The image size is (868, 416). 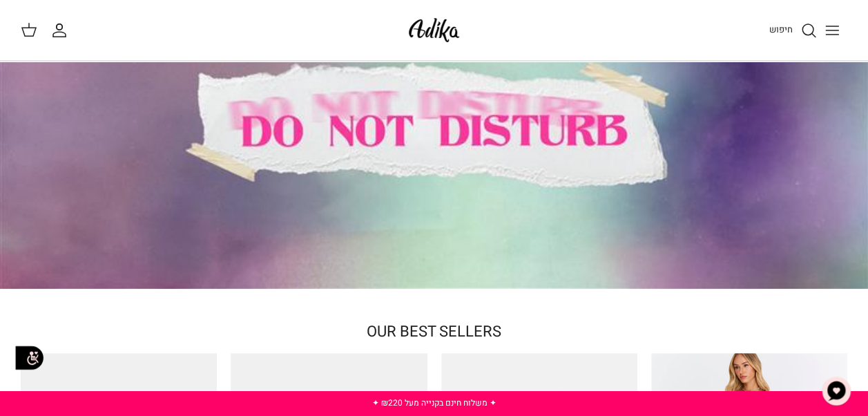 What do you see at coordinates (434, 403) in the screenshot?
I see `a: ✦ משלוח חינם בקנייה מעל ₪220 ✦` at bounding box center [434, 403].